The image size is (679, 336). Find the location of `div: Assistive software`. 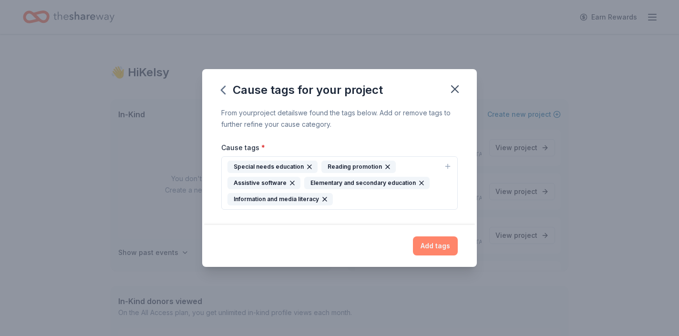

div: Assistive software is located at coordinates (264, 183).